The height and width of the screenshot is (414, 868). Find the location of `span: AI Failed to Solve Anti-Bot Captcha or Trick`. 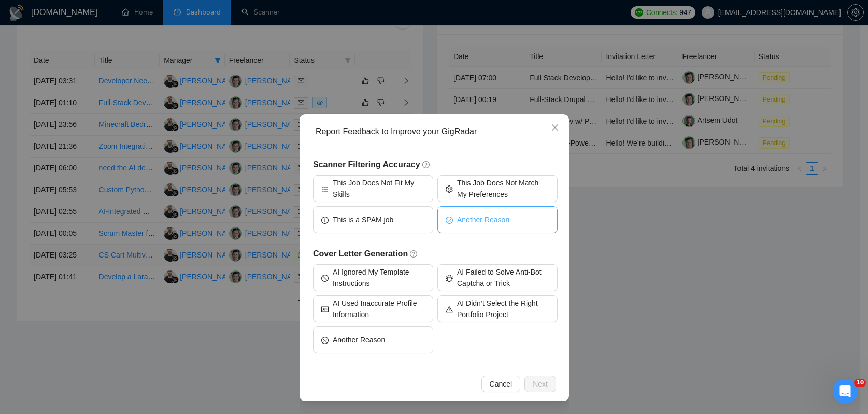

span: AI Failed to Solve Anti-Bot Captcha or Trick is located at coordinates (503, 278).